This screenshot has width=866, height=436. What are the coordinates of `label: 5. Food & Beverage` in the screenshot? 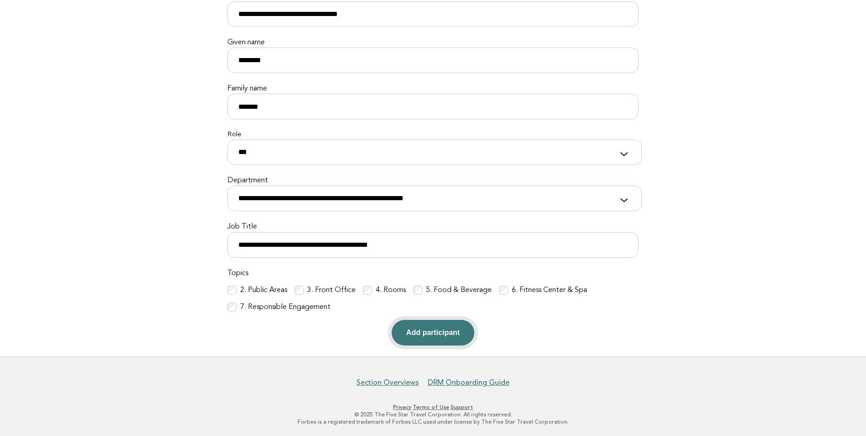 It's located at (459, 290).